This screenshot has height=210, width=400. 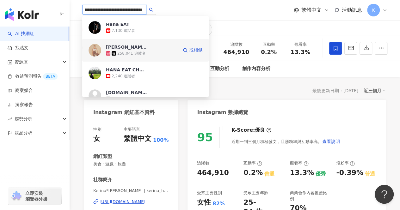 I want to click on a: searchAI 找網紅, so click(x=21, y=34).